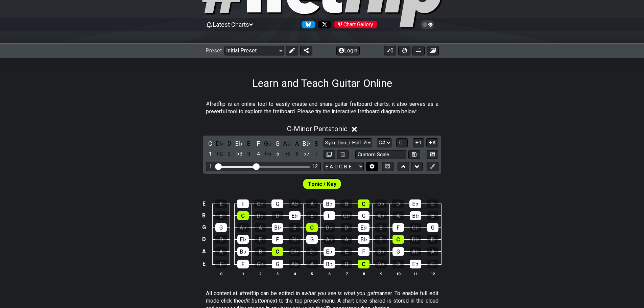 This screenshot has height=308, width=644. What do you see at coordinates (402, 143) in the screenshot?
I see `button: C..` at bounding box center [402, 143].